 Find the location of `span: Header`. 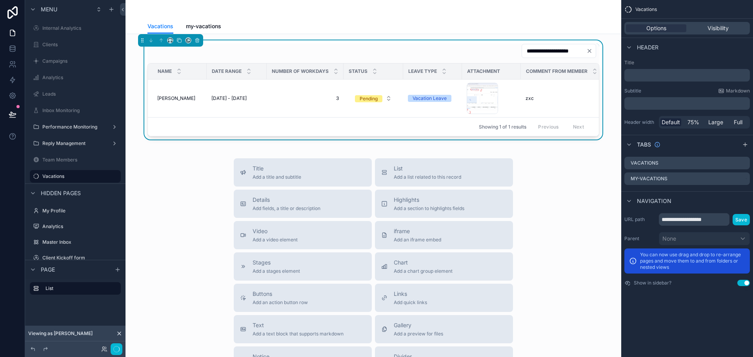

span: Header is located at coordinates (648, 47).